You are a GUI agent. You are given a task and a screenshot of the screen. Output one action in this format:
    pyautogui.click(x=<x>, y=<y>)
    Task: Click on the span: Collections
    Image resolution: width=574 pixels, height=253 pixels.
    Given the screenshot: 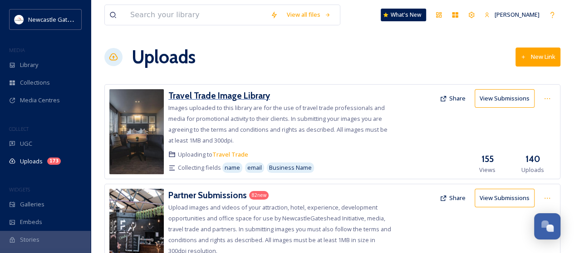 What is the action you would take?
    pyautogui.click(x=35, y=83)
    